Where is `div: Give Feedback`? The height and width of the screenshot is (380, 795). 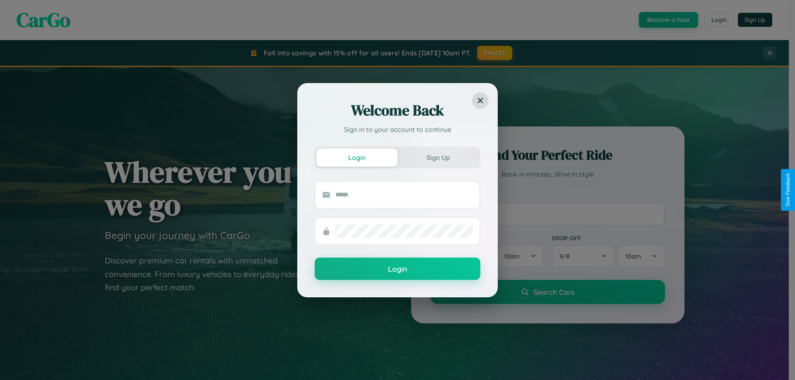 div: Give Feedback is located at coordinates (788, 190).